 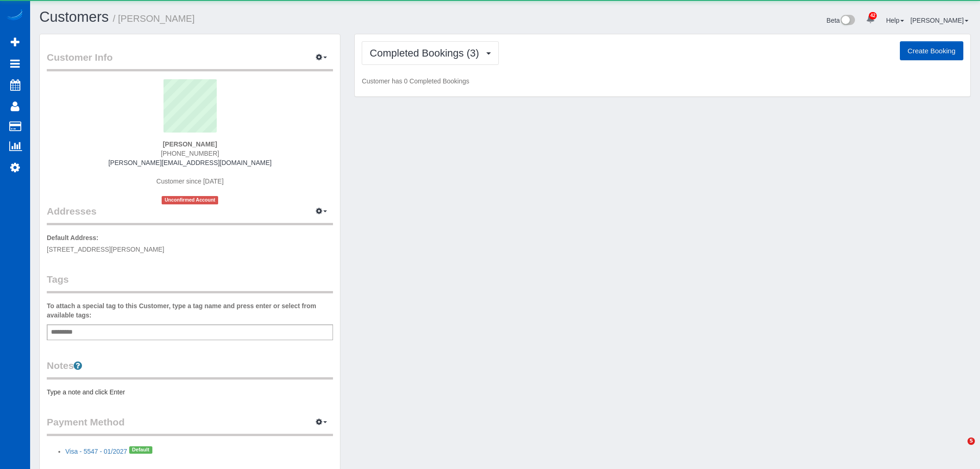 What do you see at coordinates (971, 441) in the screenshot?
I see `span: 5` at bounding box center [971, 441].